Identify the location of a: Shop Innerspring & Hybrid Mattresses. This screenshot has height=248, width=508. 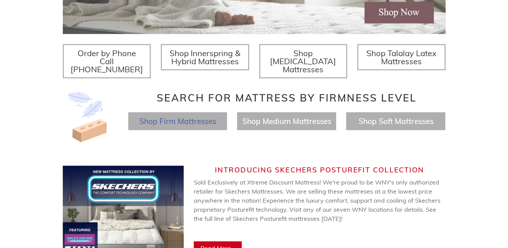
(205, 57).